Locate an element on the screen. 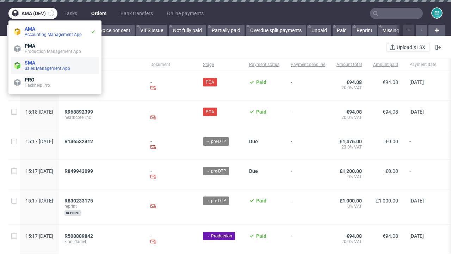  span: kihn_daniel is located at coordinates (102, 241).